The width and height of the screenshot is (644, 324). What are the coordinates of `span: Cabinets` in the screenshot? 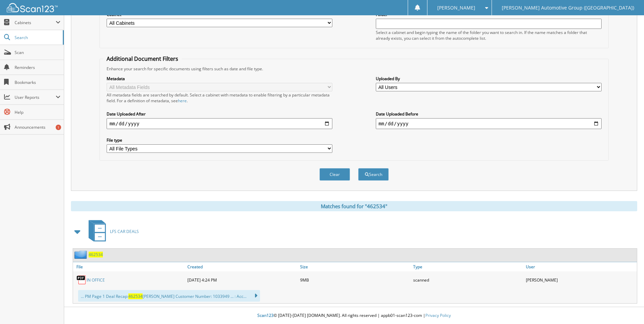 It's located at (35, 22).